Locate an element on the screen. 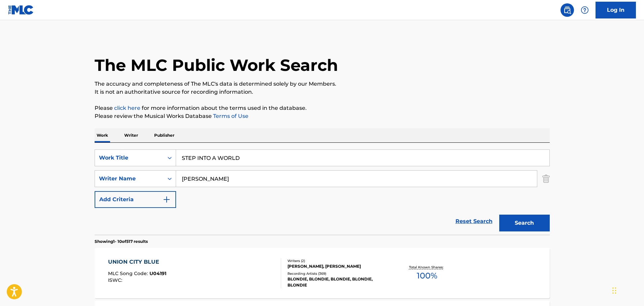 The width and height of the screenshot is (644, 306). a: Log In is located at coordinates (615, 10).